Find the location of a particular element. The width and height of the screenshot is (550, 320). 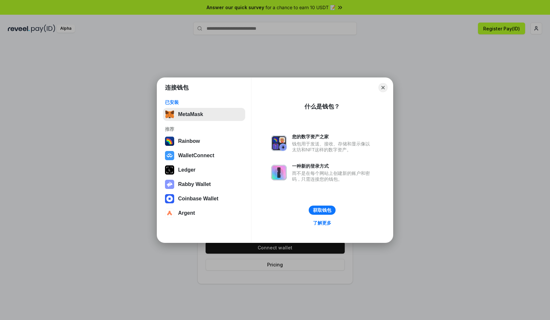

div: 推荐 is located at coordinates (204, 129).